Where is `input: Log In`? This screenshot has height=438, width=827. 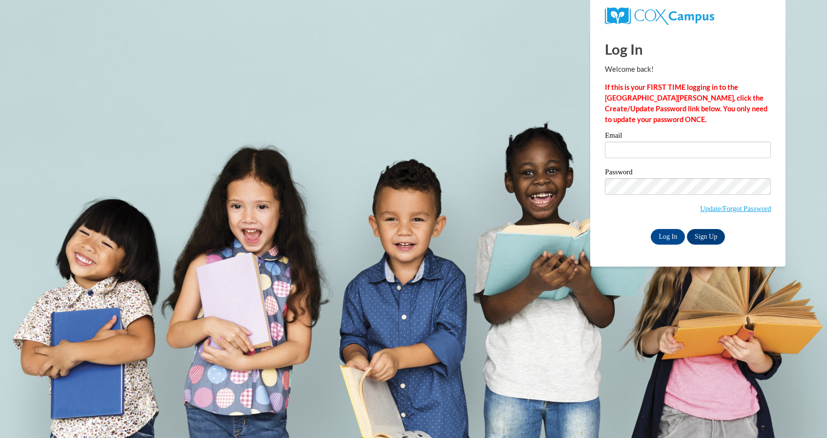 input: Log In is located at coordinates (668, 237).